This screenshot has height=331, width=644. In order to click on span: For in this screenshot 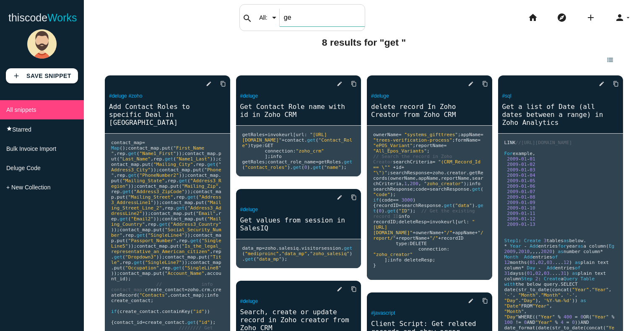, I will do `click(509, 153)`.